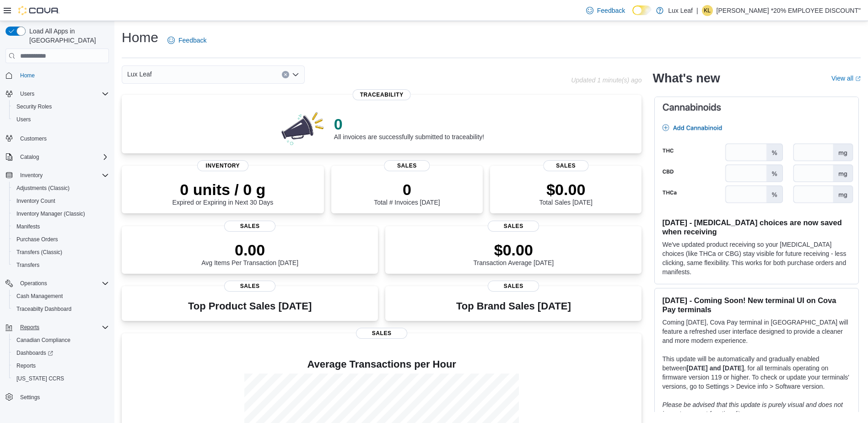 The height and width of the screenshot is (423, 868). What do you see at coordinates (33, 284) in the screenshot?
I see `span: Operations` at bounding box center [33, 284].